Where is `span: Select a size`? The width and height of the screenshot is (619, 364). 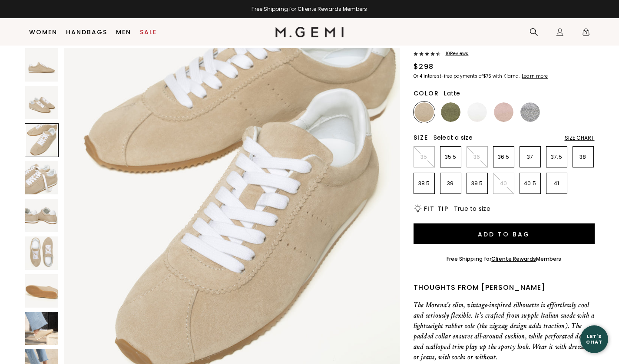
span: Select a size is located at coordinates (453, 138).